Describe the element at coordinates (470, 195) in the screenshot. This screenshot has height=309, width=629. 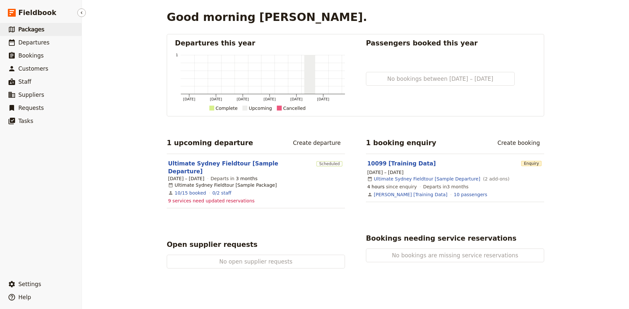
I see `a: View the passengers for this booking` at that location.